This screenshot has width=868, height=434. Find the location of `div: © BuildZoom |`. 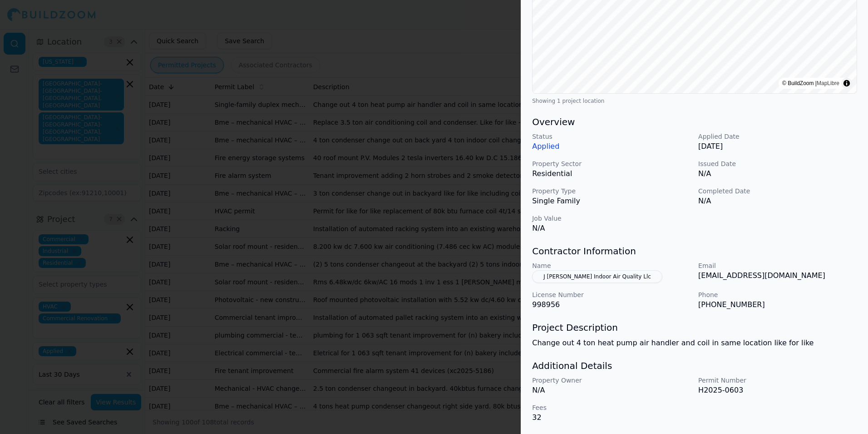

div: © BuildZoom | is located at coordinates (811, 83).